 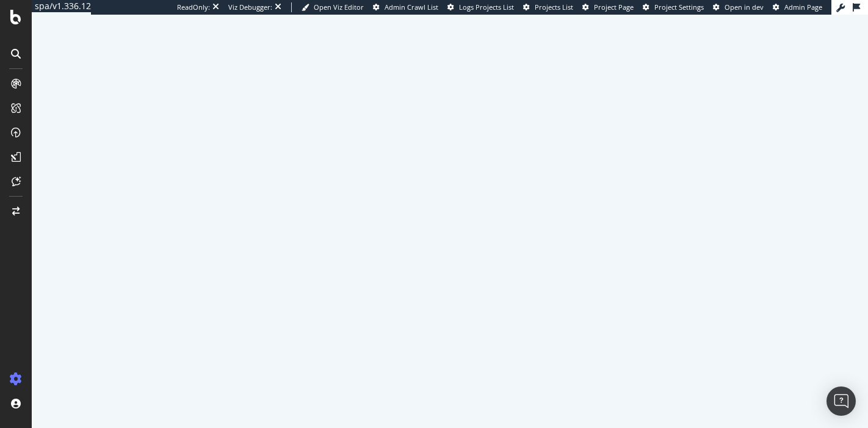 I want to click on span: Open Viz Editor, so click(x=339, y=7).